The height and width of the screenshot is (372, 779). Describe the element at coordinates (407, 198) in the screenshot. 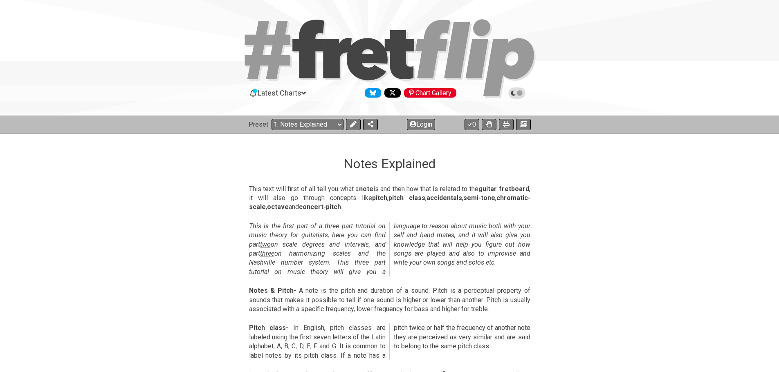

I see `strong: pitch class` at that location.